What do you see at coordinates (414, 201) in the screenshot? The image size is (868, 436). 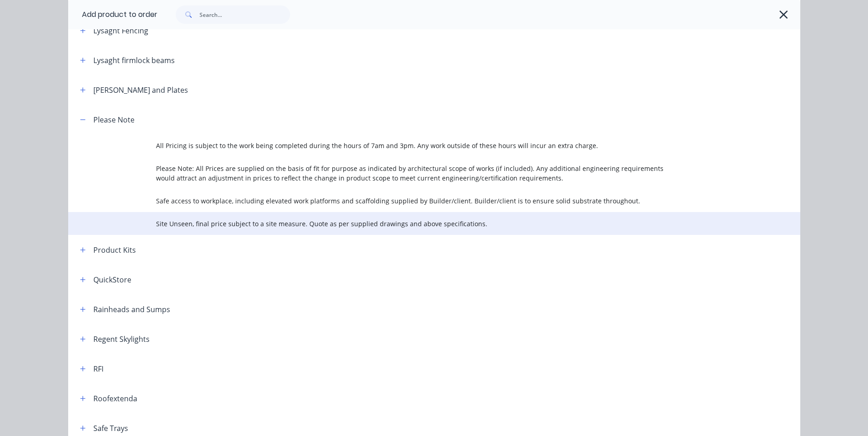 I see `span: Safe access to workplace, including elevated work platforms and scaffolding supplied by Builder/c...` at bounding box center [414, 201].